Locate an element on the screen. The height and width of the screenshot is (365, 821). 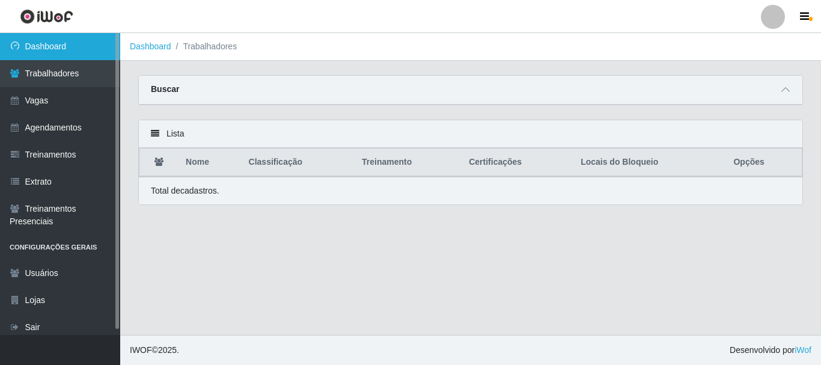
li: Trabalhadores is located at coordinates (204, 46).